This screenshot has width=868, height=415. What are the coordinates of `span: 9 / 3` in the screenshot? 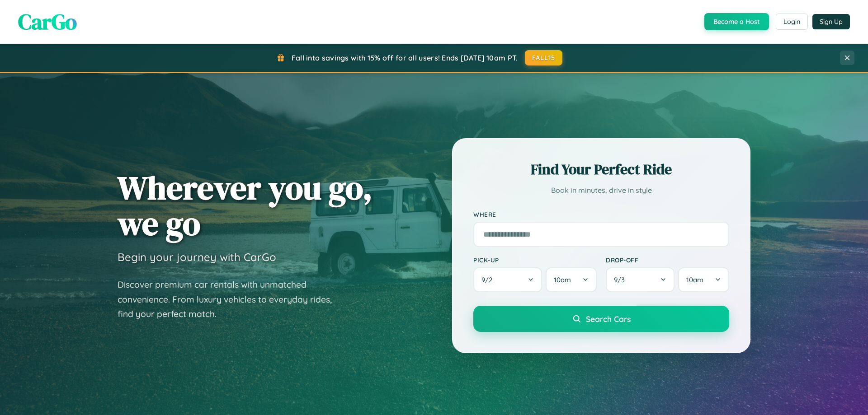 It's located at (621, 280).